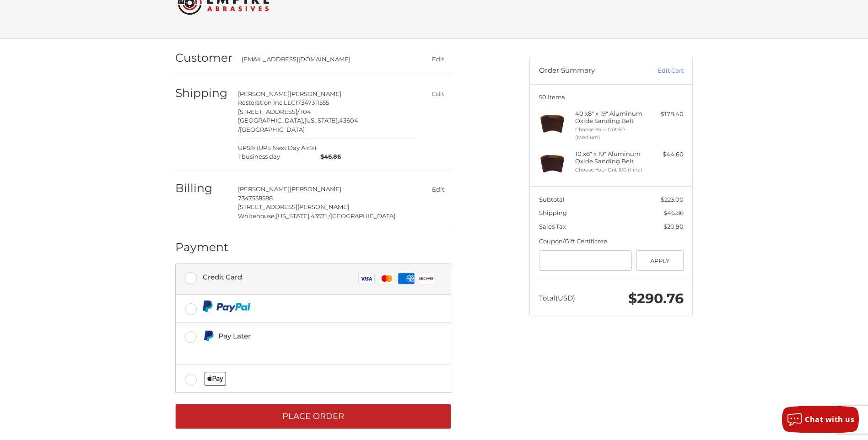 The width and height of the screenshot is (868, 440). I want to click on li: Choose Your Grit 100 (Fine), so click(610, 169).